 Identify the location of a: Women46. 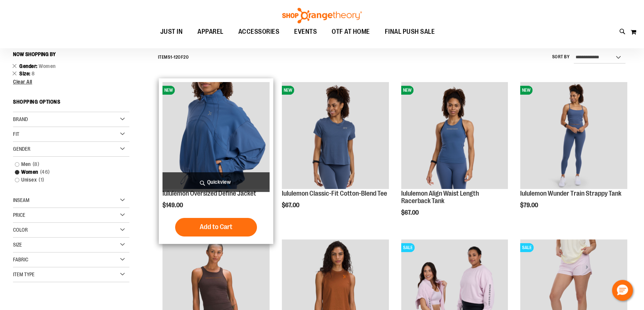
(67, 172).